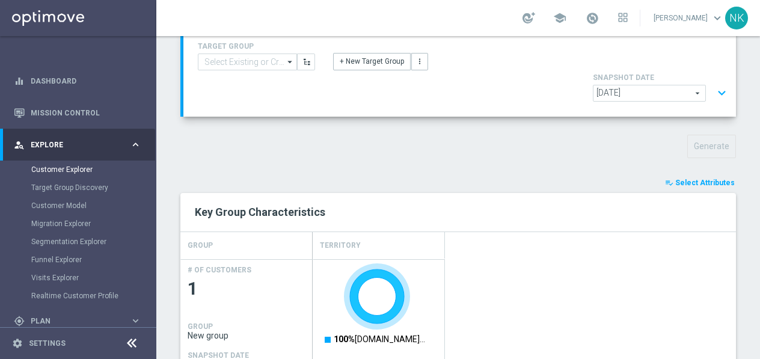 The height and width of the screenshot is (359, 760). Describe the element at coordinates (86, 81) in the screenshot. I see `a: Dashboard` at that location.